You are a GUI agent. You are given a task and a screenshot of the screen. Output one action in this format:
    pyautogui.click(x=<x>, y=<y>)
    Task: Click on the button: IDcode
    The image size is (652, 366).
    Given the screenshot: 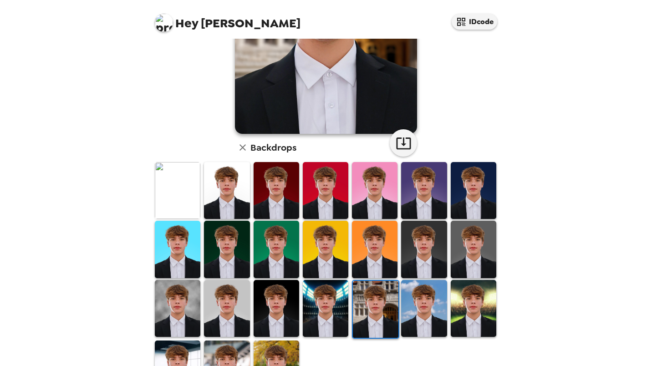 What is the action you would take?
    pyautogui.click(x=475, y=21)
    